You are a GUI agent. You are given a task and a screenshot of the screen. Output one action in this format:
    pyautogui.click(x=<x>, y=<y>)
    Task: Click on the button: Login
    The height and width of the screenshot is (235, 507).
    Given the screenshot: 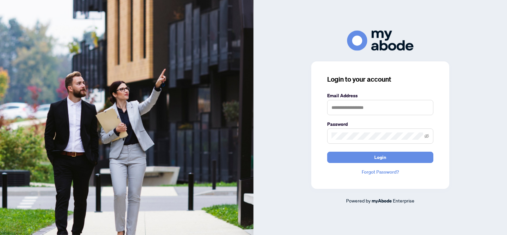 What is the action you would take?
    pyautogui.click(x=380, y=157)
    